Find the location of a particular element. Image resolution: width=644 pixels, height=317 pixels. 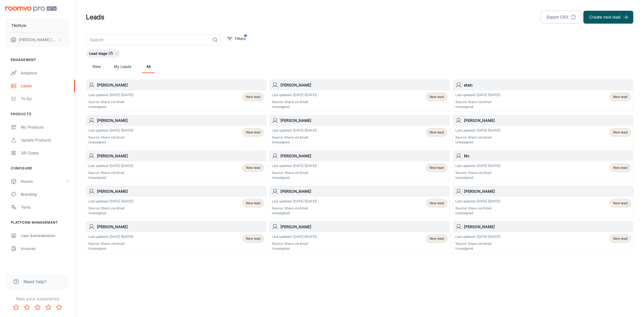

div: To-do is located at coordinates (45, 99).